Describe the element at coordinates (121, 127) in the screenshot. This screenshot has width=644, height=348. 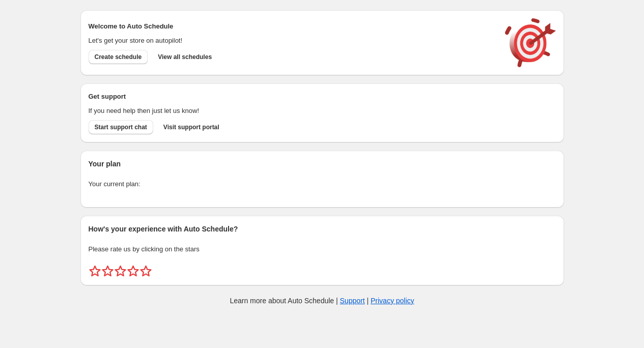
I see `span: Start support chat` at that location.